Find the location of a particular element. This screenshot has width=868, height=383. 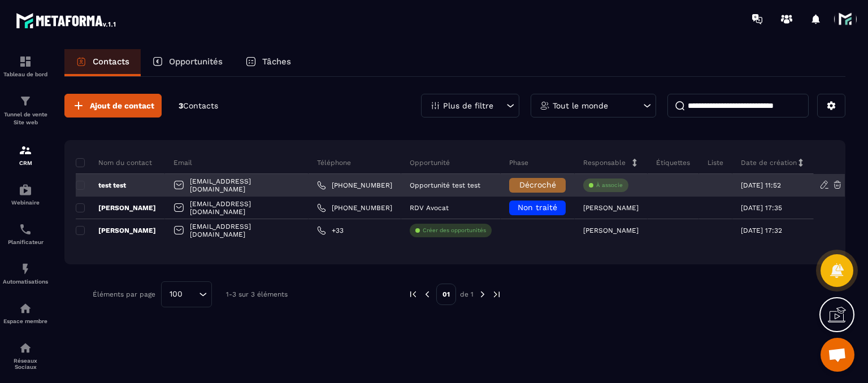

p: Liste is located at coordinates (715, 162).